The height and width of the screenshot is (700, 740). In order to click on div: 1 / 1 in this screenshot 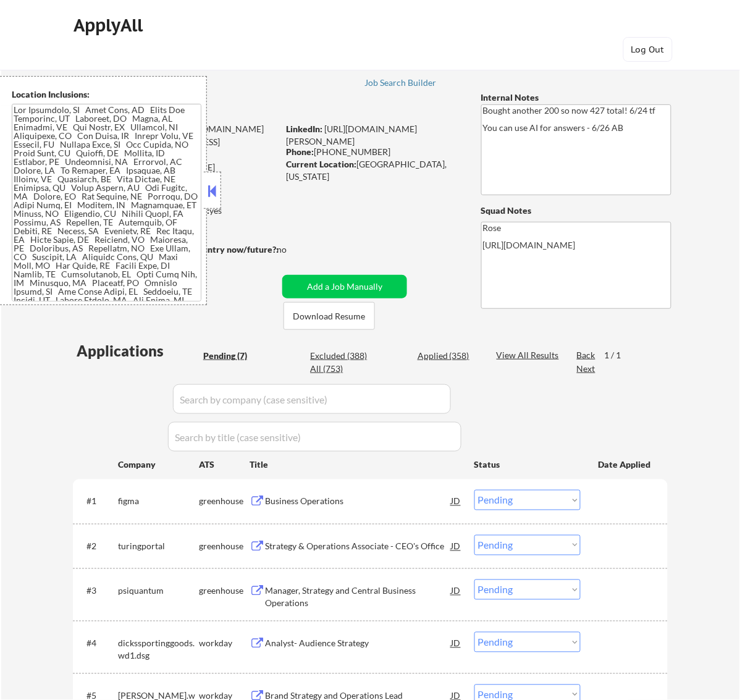, I will do `click(619, 355)`.